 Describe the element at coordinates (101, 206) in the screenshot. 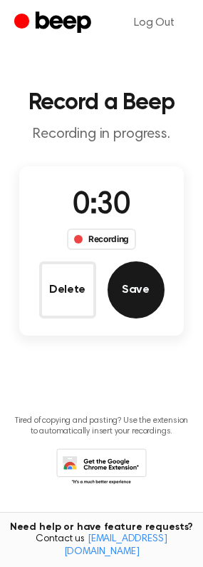

I see `span: 0:30` at that location.